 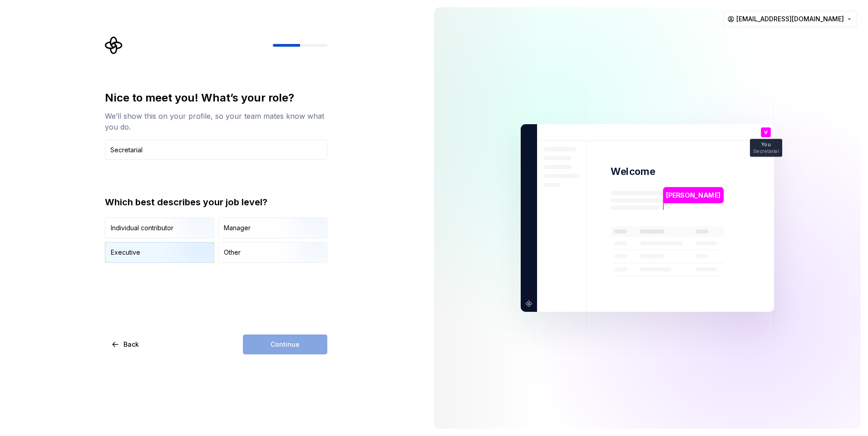 What do you see at coordinates (131, 345) in the screenshot?
I see `span: Back` at bounding box center [131, 345].